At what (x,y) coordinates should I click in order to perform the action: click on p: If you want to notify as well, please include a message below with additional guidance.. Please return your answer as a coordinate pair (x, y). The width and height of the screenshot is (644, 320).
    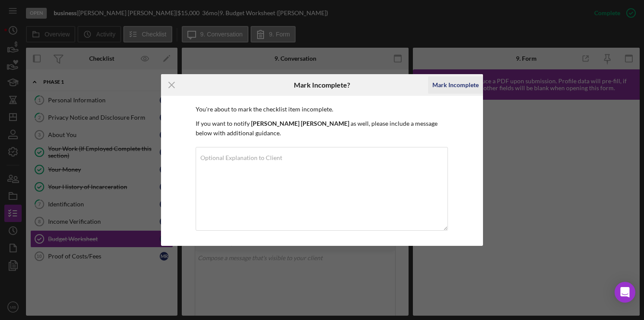
    Looking at the image, I should click on (322, 128).